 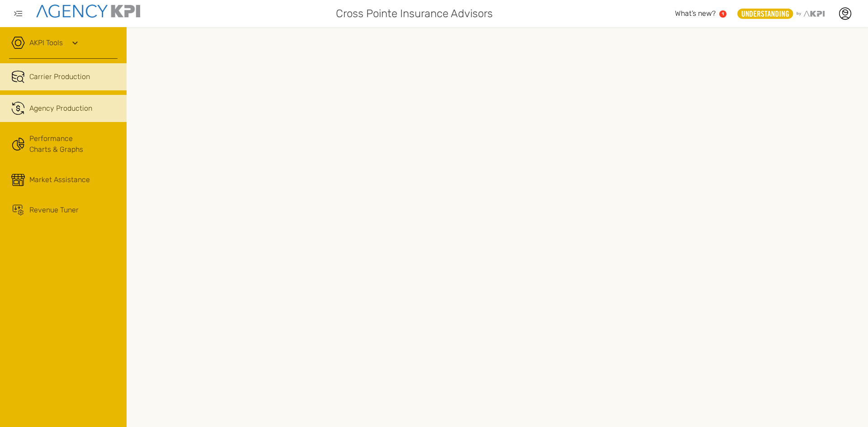 What do you see at coordinates (54, 210) in the screenshot?
I see `span: Revenue Tuner` at bounding box center [54, 210].